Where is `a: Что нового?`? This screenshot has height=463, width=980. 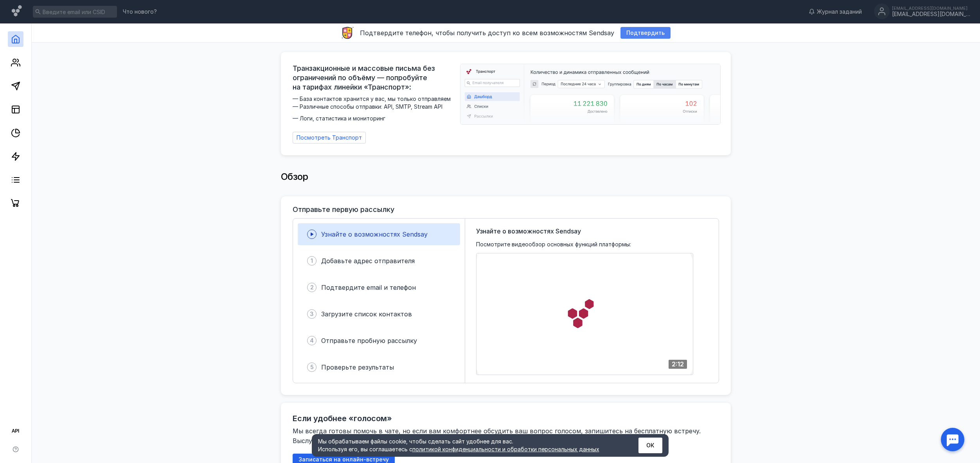 a: Что нового? is located at coordinates (140, 12).